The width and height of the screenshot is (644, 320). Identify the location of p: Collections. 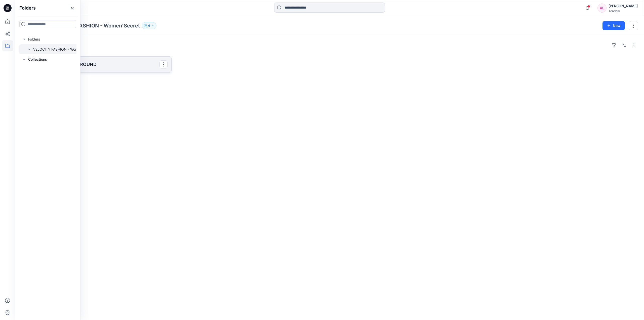
(37, 59).